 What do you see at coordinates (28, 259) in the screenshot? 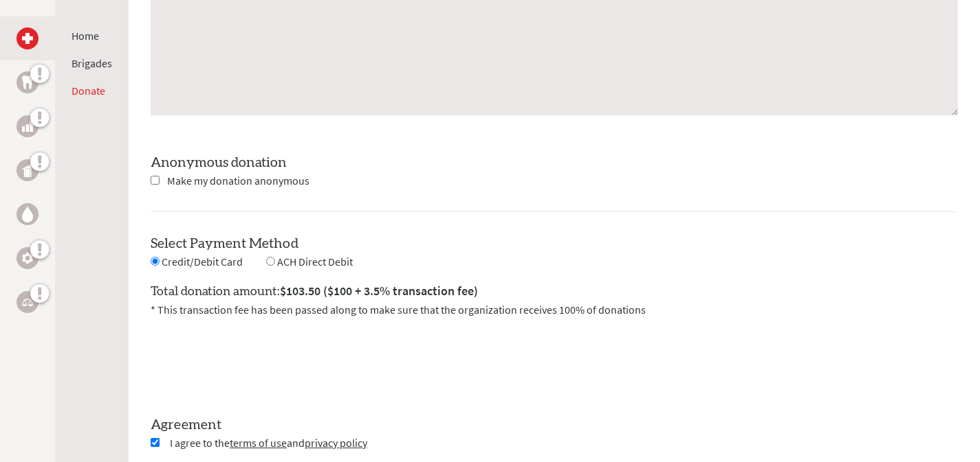
I see `div: Engineering` at bounding box center [28, 259].